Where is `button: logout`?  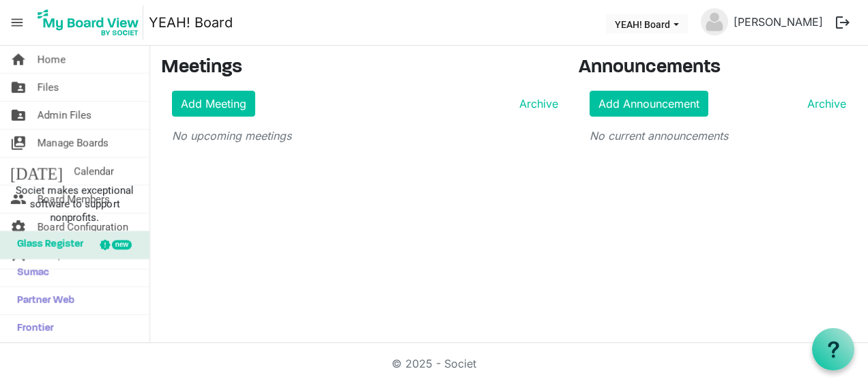
button: logout is located at coordinates (842, 23).